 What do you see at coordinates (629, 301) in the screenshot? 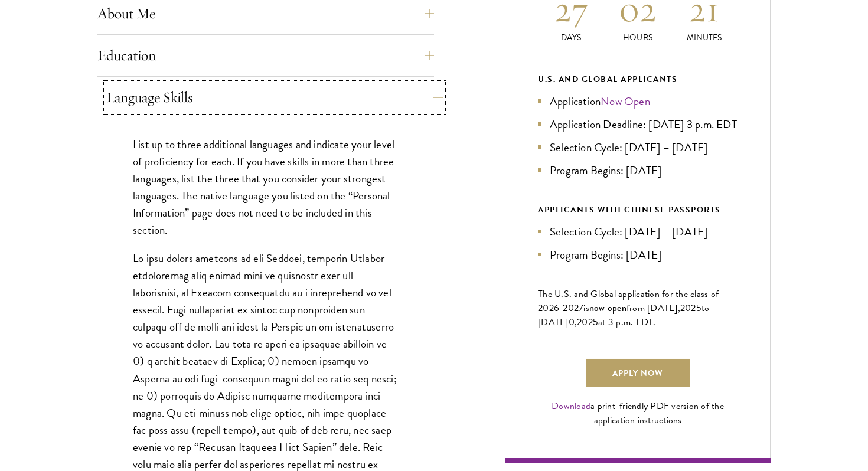
I see `span: The U.S. and Global application for the class of 202` at bounding box center [629, 301].